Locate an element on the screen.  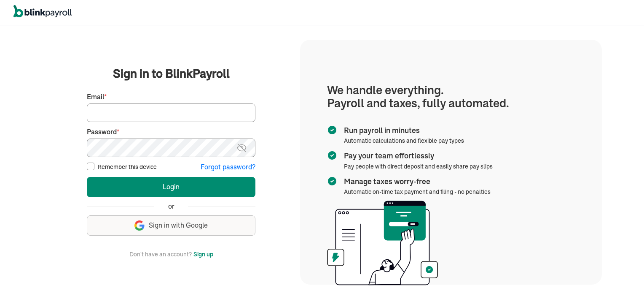
span: Automatic on-time tax payment and filing - no penalties is located at coordinates (417, 192).